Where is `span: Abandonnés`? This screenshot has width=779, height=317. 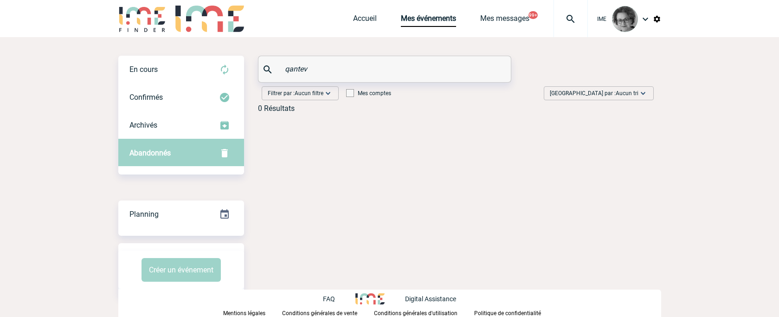
span: Abandonnés is located at coordinates (150, 153).